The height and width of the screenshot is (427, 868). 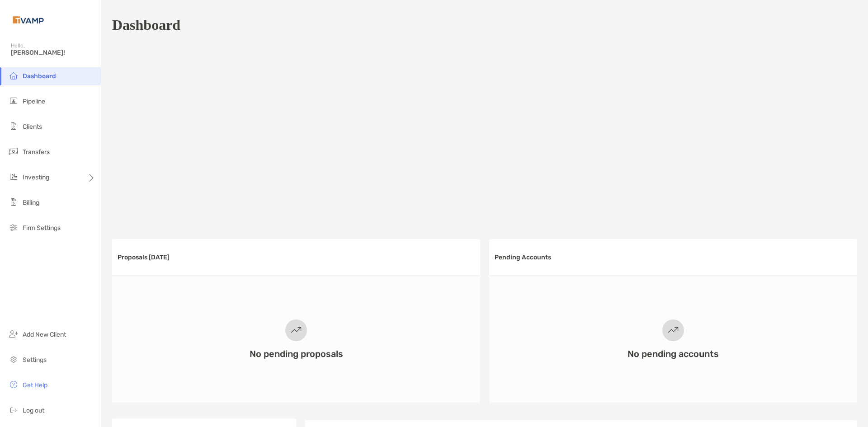 I want to click on img: transfers icon, so click(x=13, y=152).